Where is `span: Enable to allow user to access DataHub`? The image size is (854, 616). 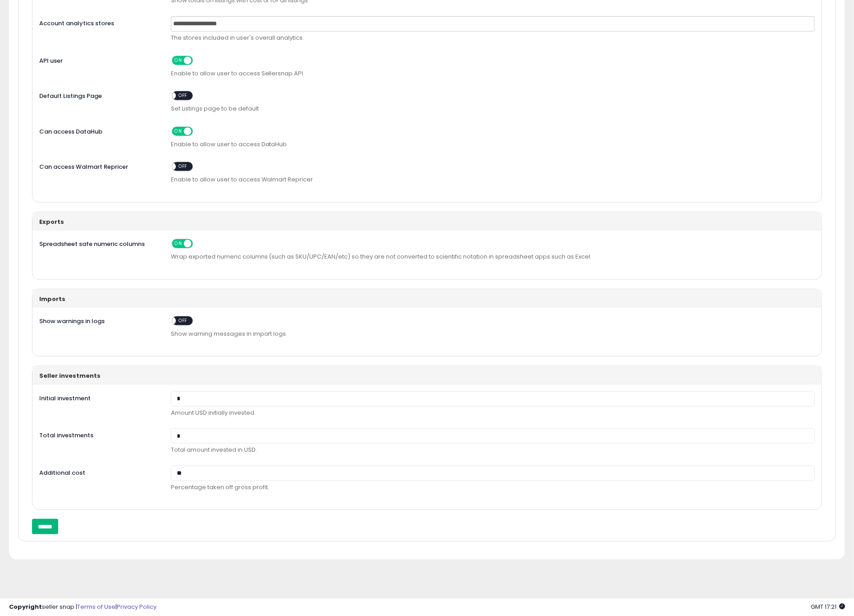 span: Enable to allow user to access DataHub is located at coordinates (493, 144).